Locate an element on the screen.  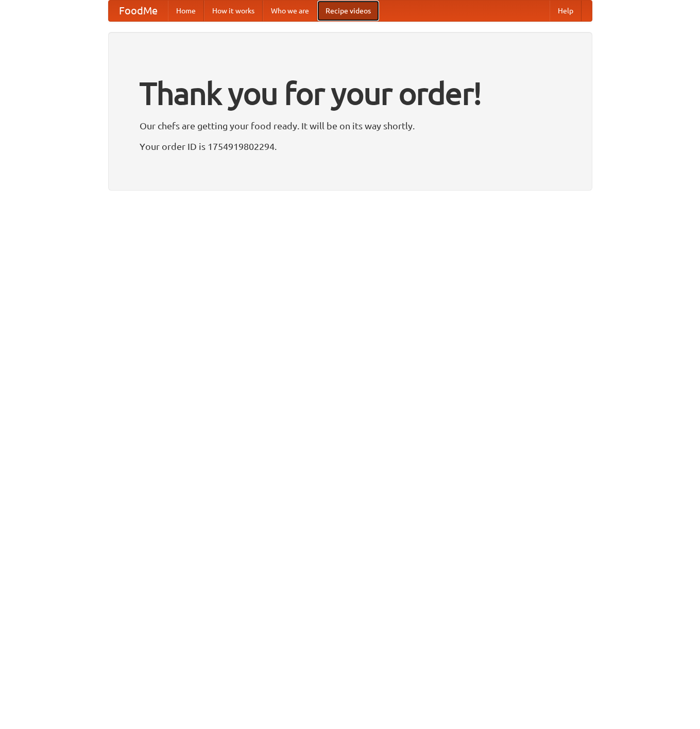
a: Help is located at coordinates (566, 11).